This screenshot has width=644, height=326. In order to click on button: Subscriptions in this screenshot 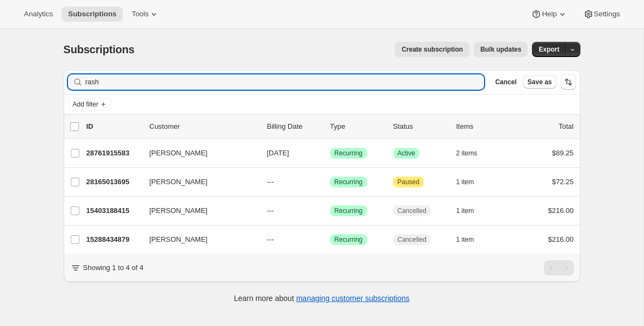, I will do `click(92, 14)`.